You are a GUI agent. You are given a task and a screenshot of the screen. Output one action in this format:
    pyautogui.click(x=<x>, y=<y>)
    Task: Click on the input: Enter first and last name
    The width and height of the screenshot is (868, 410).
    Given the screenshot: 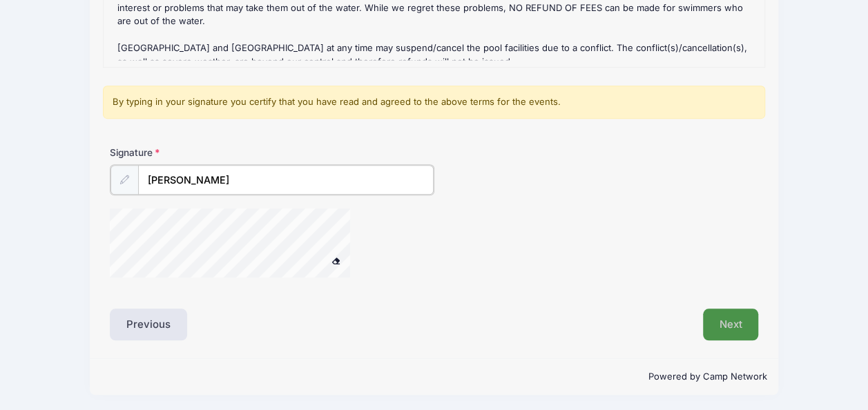 What is the action you would take?
    pyautogui.click(x=285, y=179)
    